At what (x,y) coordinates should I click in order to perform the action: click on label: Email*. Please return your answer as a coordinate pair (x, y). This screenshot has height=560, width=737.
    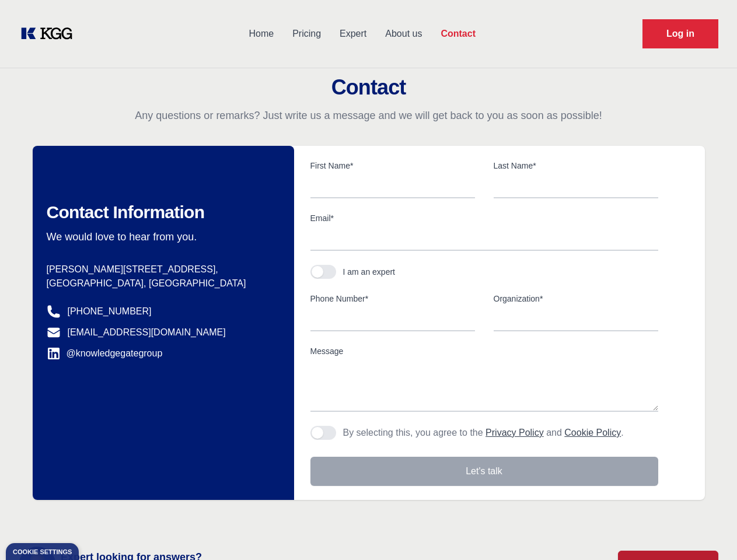
    Looking at the image, I should click on (484, 218).